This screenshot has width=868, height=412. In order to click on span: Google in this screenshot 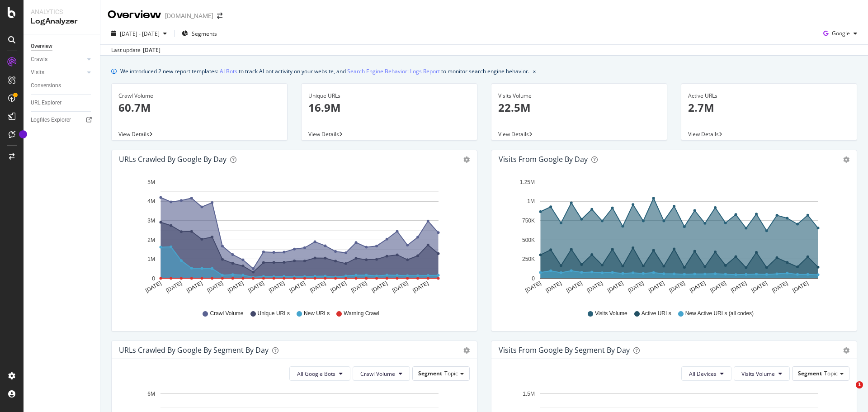, I will do `click(841, 33)`.